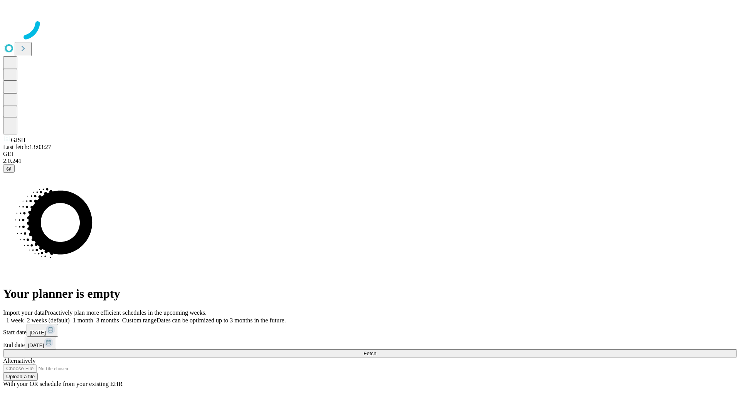 This screenshot has height=416, width=740. I want to click on span: 1 week, so click(15, 320).